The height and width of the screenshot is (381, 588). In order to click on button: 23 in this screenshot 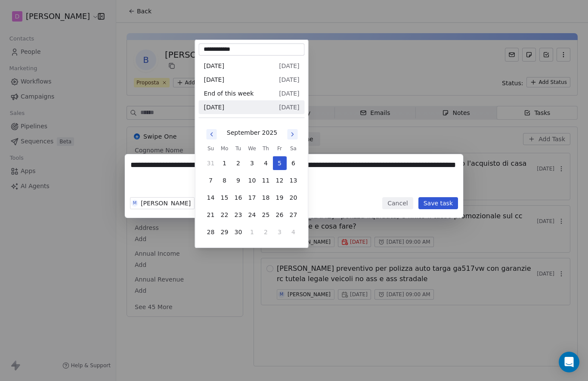, I will do `click(238, 215)`.